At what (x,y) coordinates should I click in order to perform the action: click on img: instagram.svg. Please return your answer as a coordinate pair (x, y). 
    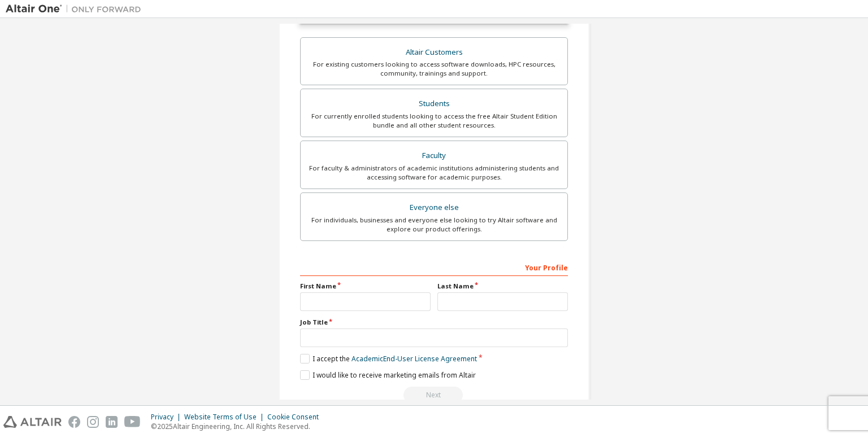
    Looking at the image, I should click on (92, 421).